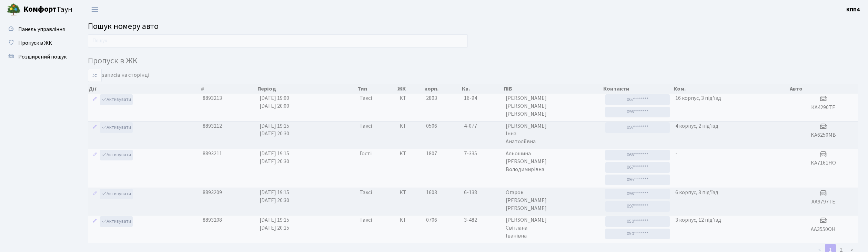 The height and width of the screenshot is (252, 868). Describe the element at coordinates (823, 135) in the screenshot. I see `h5: KA6250MB` at that location.